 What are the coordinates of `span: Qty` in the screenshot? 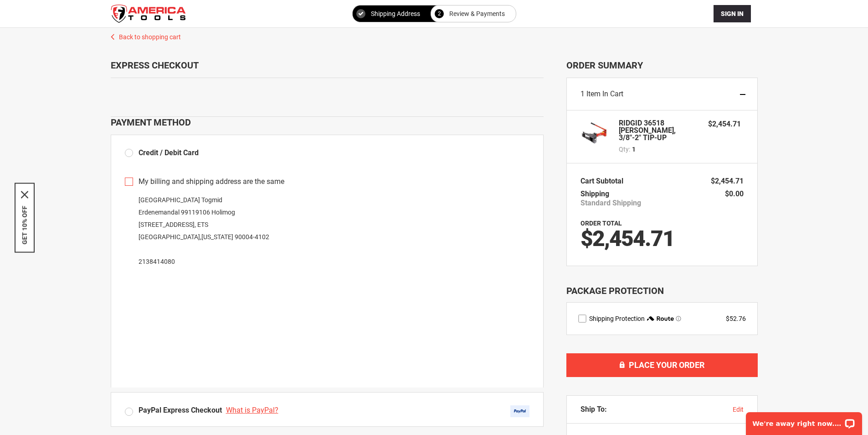 It's located at (624, 149).